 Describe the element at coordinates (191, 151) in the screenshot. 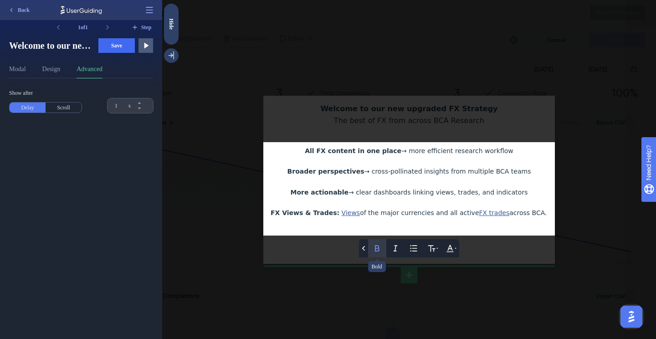

I see `span: All FX content in one place` at that location.